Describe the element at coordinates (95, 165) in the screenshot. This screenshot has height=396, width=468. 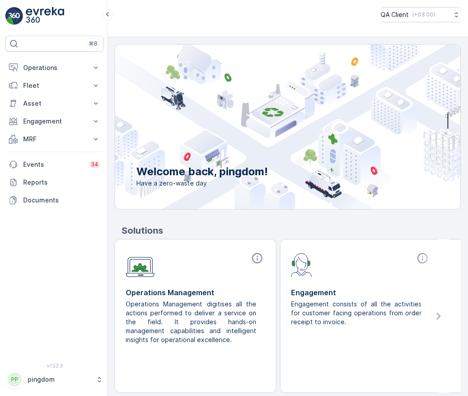
I see `p: 34` at that location.